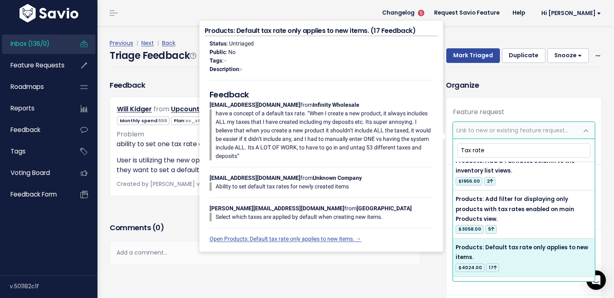 The height and width of the screenshot is (298, 614). Describe the element at coordinates (265, 165) in the screenshot. I see `p: User is utilizing the new opt in we just released, to have tax rates disabled at creation. But th...` at that location.